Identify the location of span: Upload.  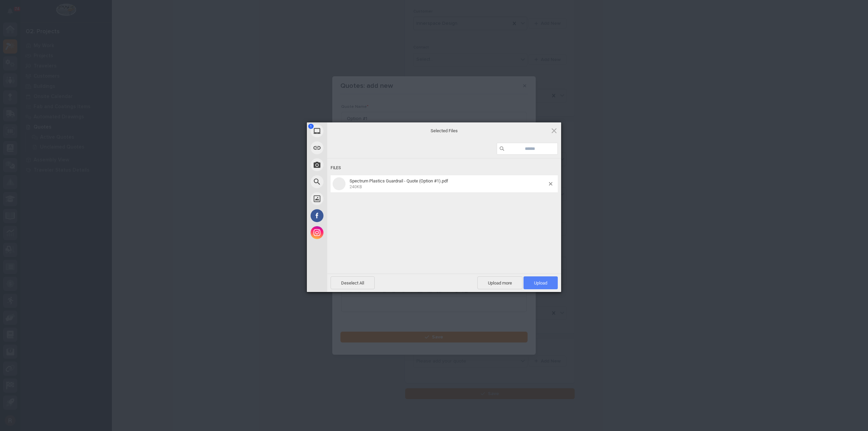
(540, 283).